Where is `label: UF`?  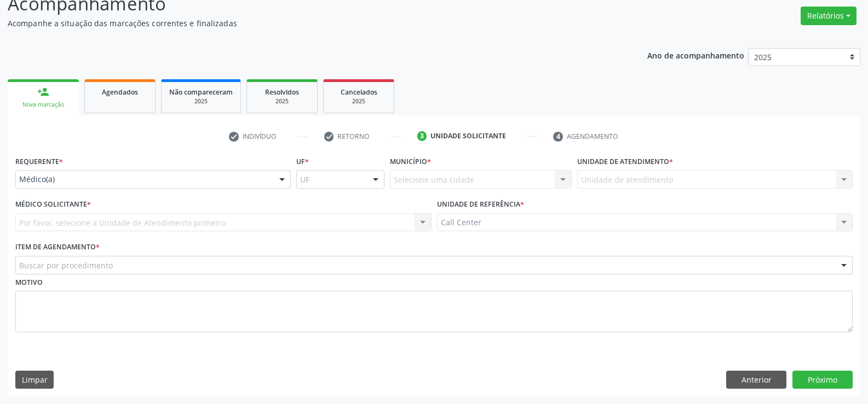 label: UF is located at coordinates (302, 162).